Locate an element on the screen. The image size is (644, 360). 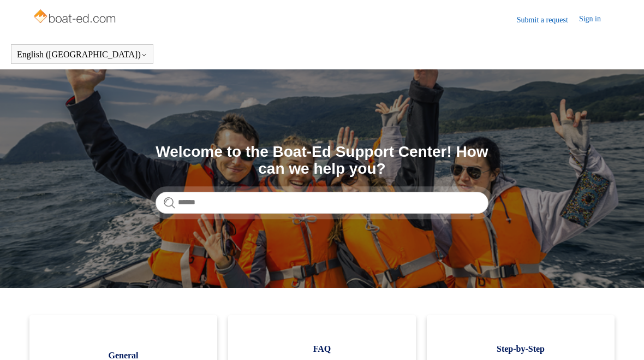
img: Boat-Ed Help Center home page is located at coordinates (75, 18).